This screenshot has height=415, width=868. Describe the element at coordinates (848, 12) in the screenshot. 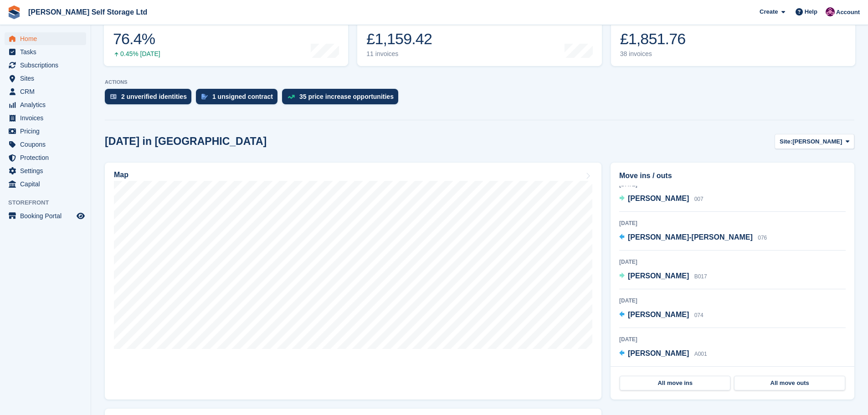

I see `span: Account` at that location.